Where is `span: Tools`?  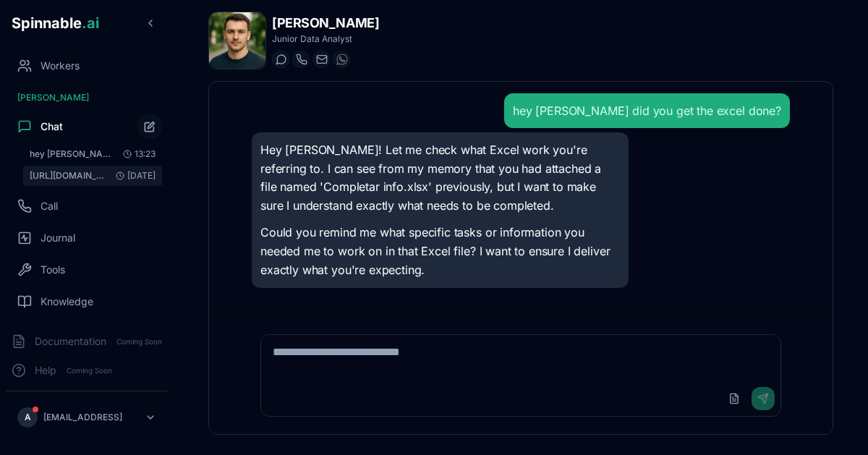 span: Tools is located at coordinates (53, 270).